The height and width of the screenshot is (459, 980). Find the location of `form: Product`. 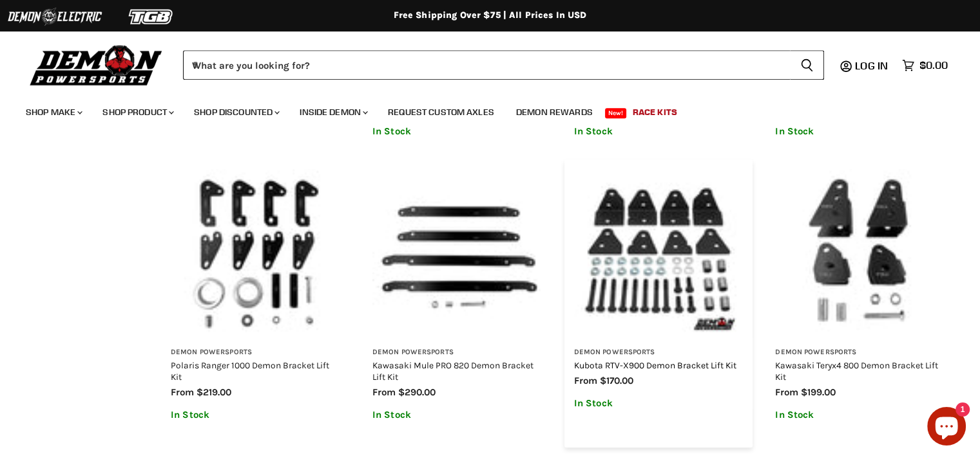

form: Product is located at coordinates (503, 65).